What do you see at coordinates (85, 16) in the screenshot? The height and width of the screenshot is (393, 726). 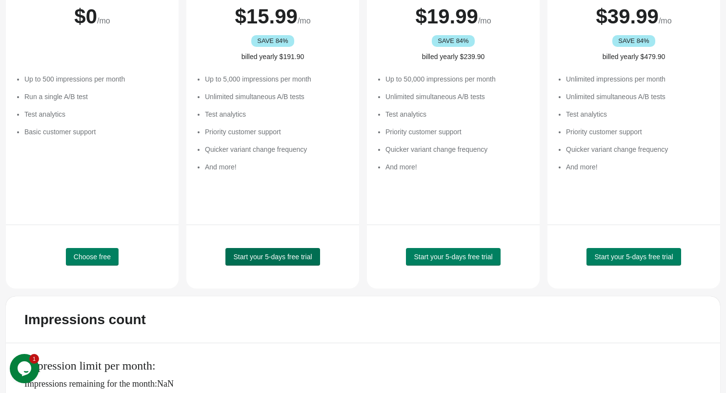 I see `span: $ 0` at bounding box center [85, 16].